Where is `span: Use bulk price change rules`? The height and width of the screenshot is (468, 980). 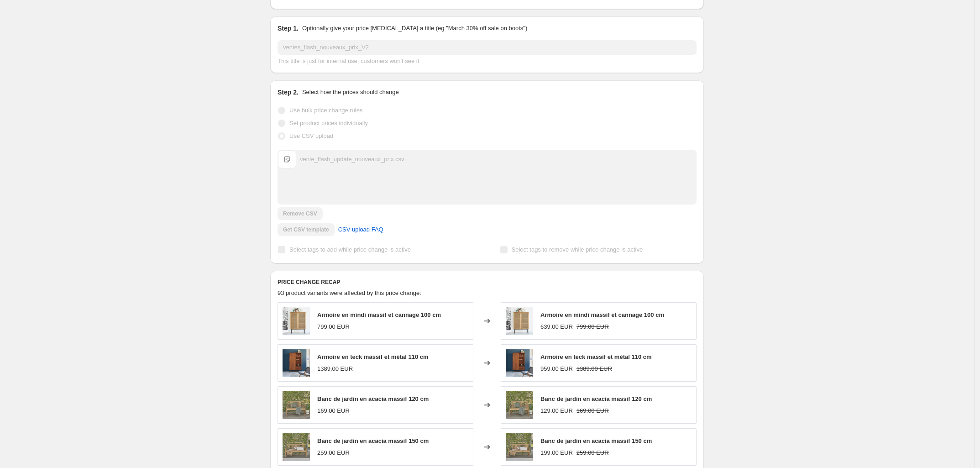
span: Use bulk price change rules is located at coordinates (326, 110).